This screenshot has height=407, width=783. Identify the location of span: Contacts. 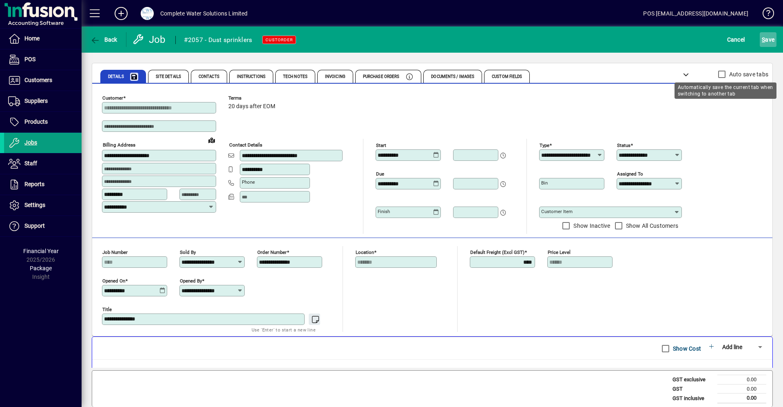
(209, 77).